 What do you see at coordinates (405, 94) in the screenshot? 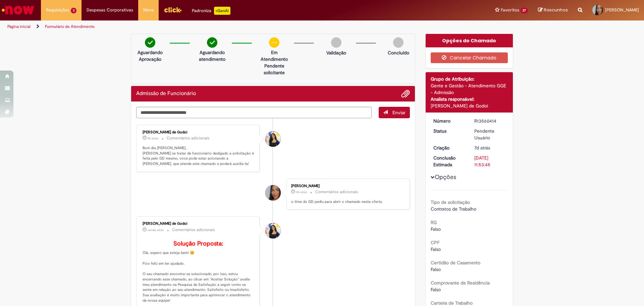
I see `button: Adicionar anexos` at bounding box center [405, 94].